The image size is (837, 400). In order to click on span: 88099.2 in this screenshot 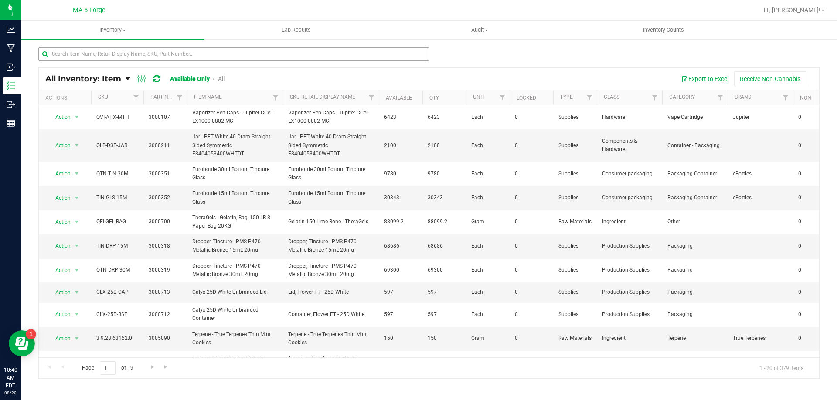, I will do `click(444, 222)`.